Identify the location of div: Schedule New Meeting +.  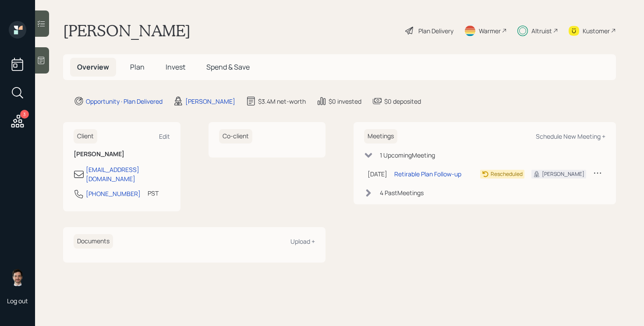
(570, 136).